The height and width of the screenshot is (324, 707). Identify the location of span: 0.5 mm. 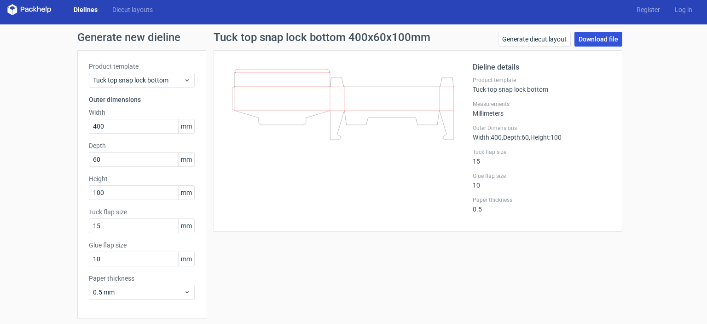
(138, 292).